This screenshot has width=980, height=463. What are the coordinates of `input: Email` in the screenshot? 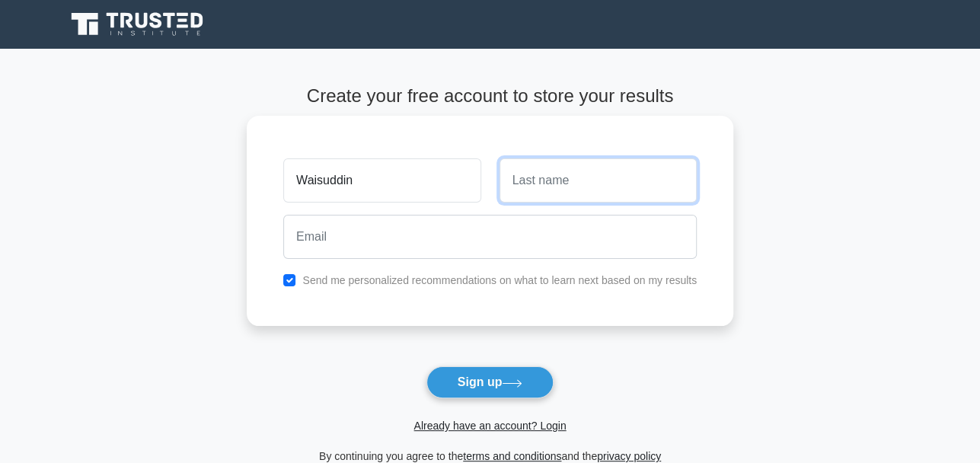 It's located at (490, 237).